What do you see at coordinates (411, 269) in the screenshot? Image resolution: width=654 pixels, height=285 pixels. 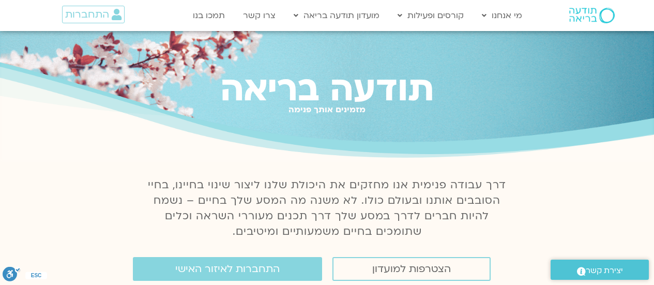 I see `span: הצטרפות למועדון` at bounding box center [411, 269].